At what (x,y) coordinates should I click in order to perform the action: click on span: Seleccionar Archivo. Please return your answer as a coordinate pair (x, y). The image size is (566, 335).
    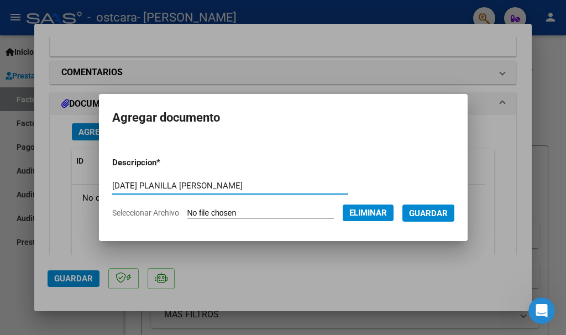
    Looking at the image, I should click on (145, 213).